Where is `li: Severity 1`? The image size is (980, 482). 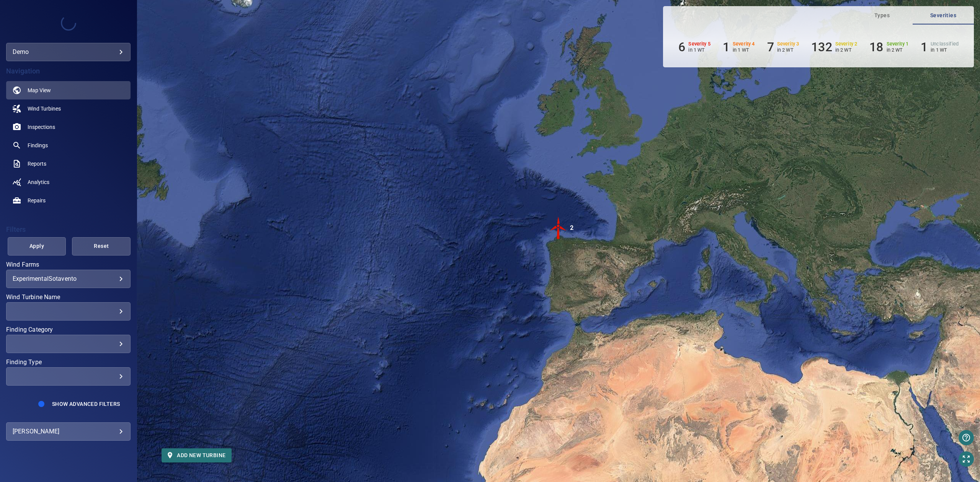
li: Severity 1 is located at coordinates (889, 47).